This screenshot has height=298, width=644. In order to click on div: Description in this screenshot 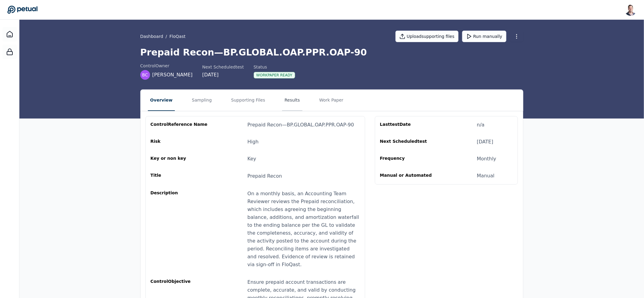, I will do `click(180, 229)`.